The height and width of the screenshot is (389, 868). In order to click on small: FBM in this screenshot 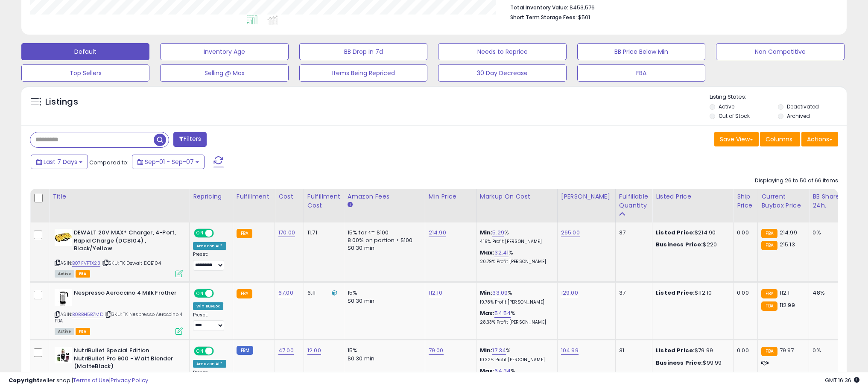, I will do `click(244, 350)`.